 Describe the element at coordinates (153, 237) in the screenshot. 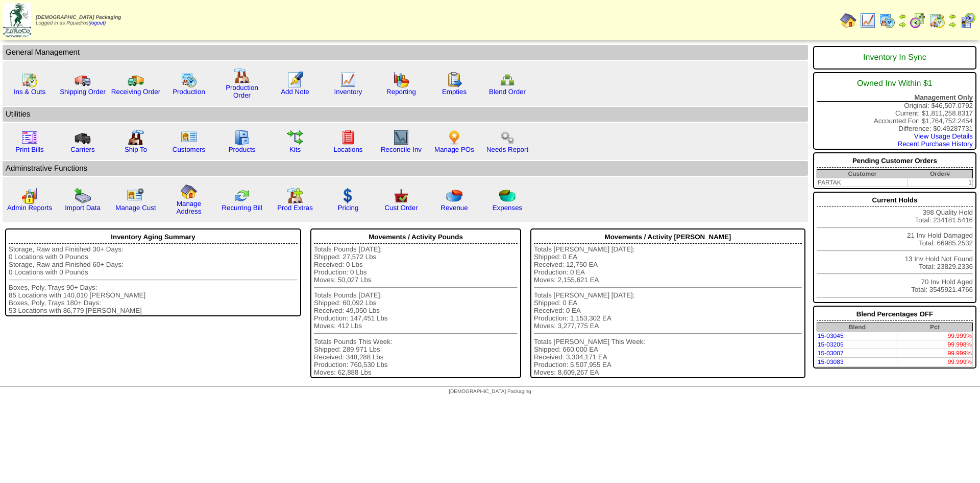

I see `div: Inventory Aging Summary` at that location.